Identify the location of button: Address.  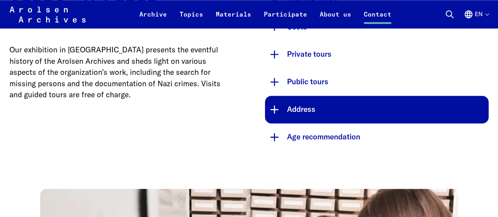
(377, 109).